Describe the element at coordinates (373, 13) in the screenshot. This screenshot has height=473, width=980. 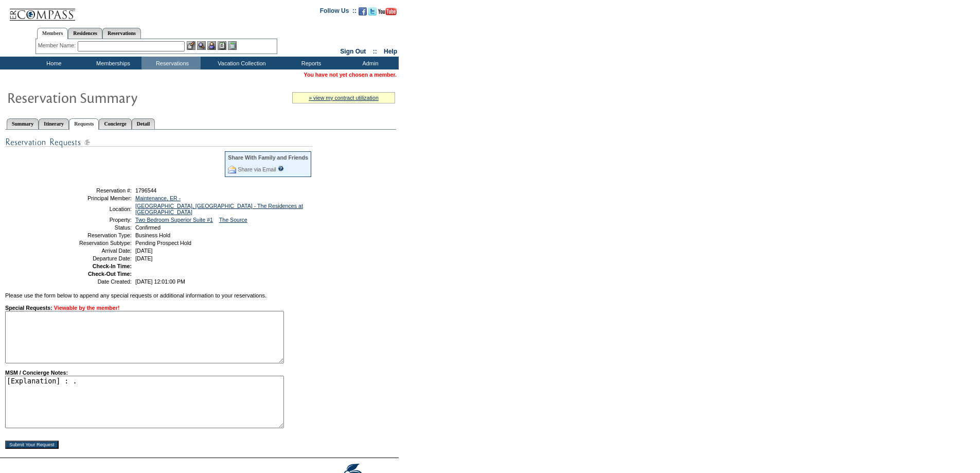
I see `a: Follow us on Twitter` at that location.